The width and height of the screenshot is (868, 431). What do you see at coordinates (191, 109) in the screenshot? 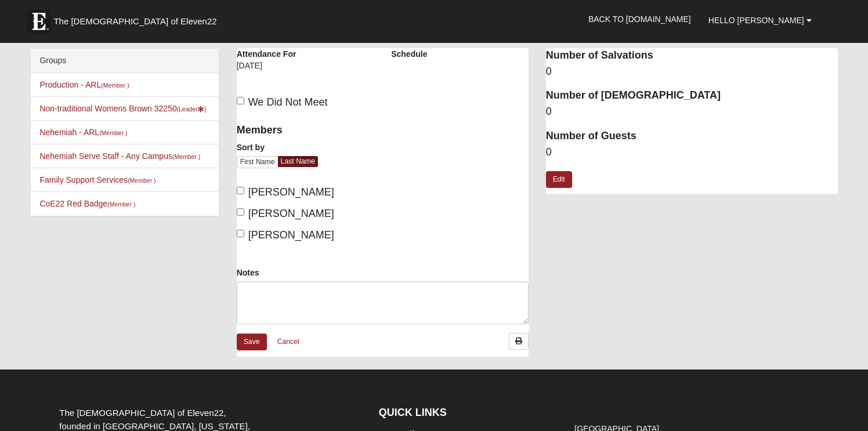
I see `small: (Leader )` at bounding box center [191, 109].